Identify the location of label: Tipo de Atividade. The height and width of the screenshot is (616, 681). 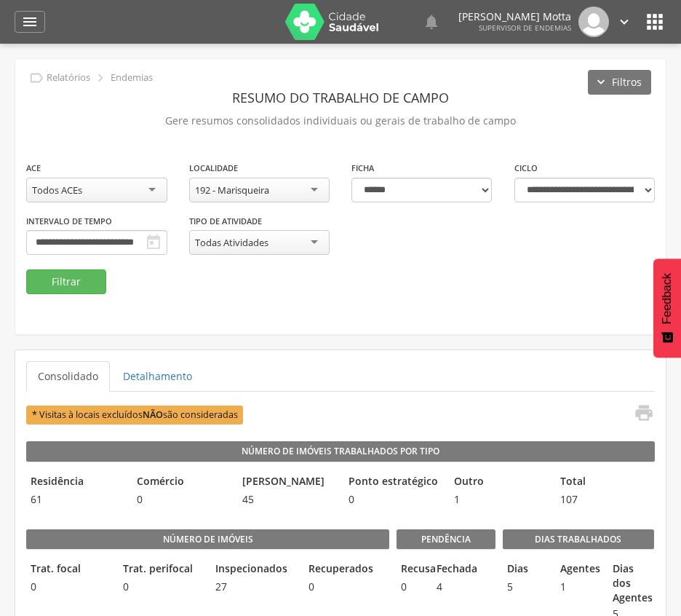
(225, 222).